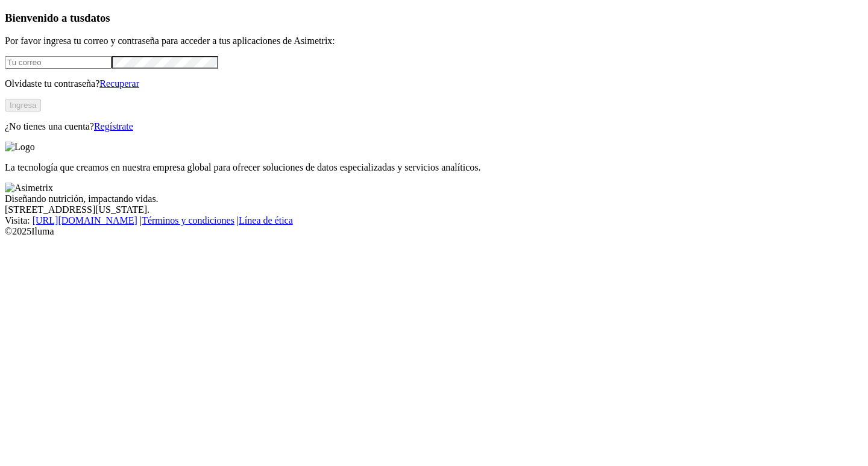  What do you see at coordinates (58, 62) in the screenshot?
I see `input: Tu correo` at bounding box center [58, 62].